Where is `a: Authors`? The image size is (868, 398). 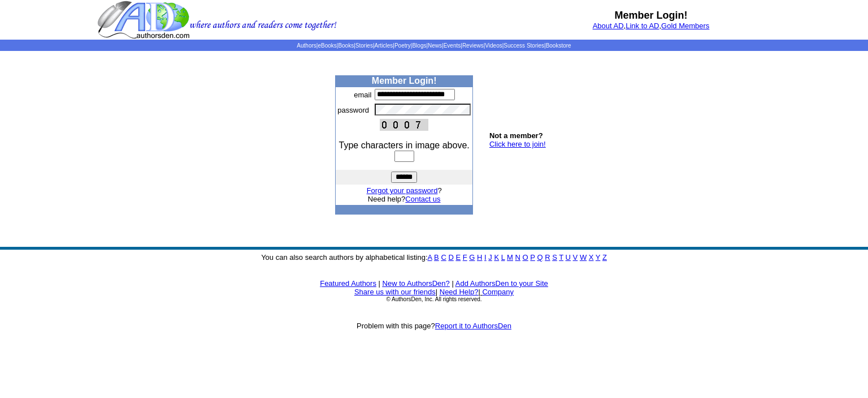
a: Authors is located at coordinates (306, 45).